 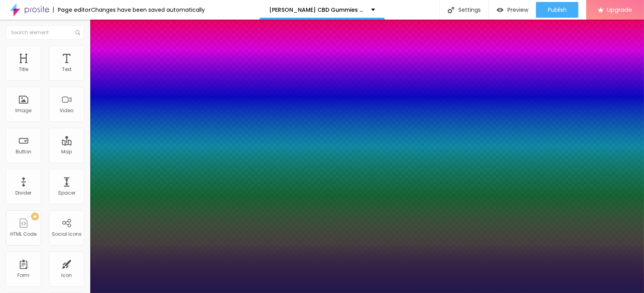 What do you see at coordinates (45, 33) in the screenshot?
I see `input: Search element` at bounding box center [45, 33].